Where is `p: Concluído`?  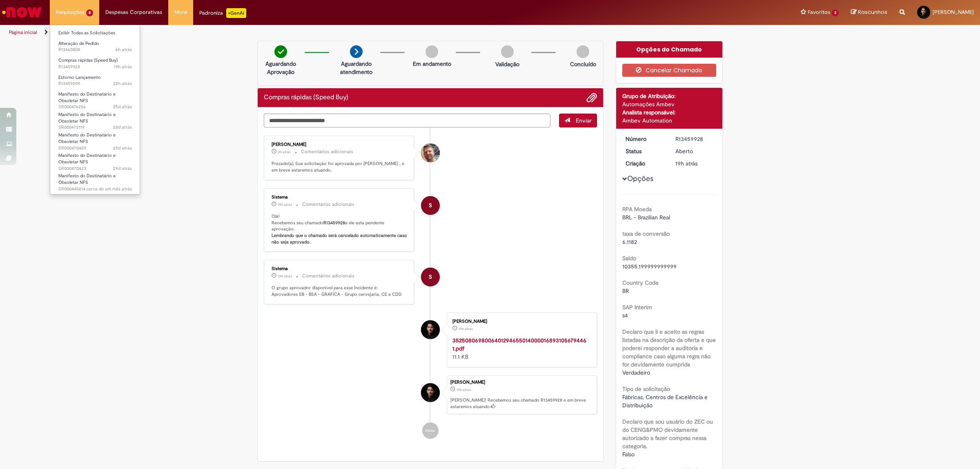 p: Concluído is located at coordinates (583, 64).